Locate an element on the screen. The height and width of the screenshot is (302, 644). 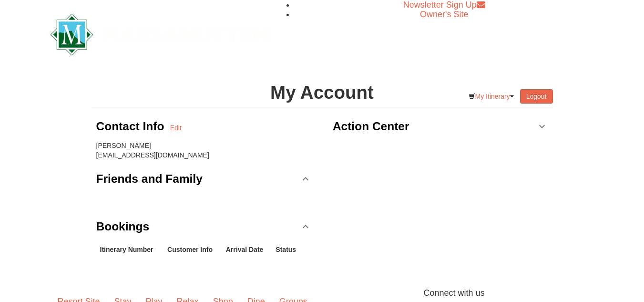
th: Itinerary Number is located at coordinates (130, 249).